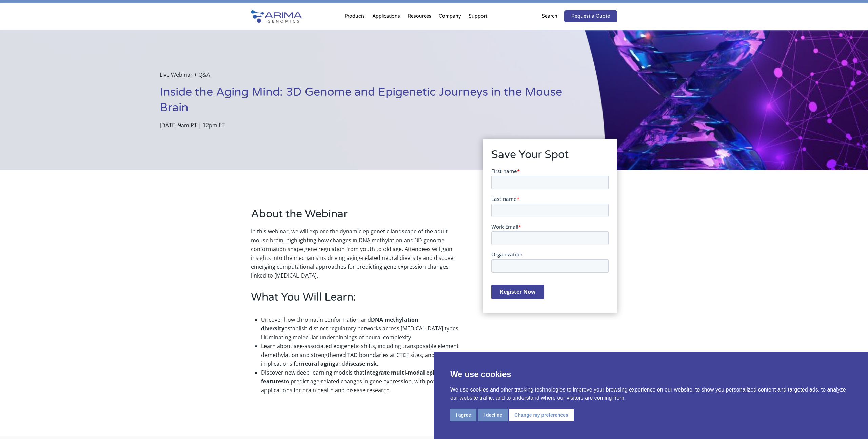 Image resolution: width=868 pixels, height=439 pixels. What do you see at coordinates (463, 414) in the screenshot?
I see `button: I agree` at bounding box center [463, 414].